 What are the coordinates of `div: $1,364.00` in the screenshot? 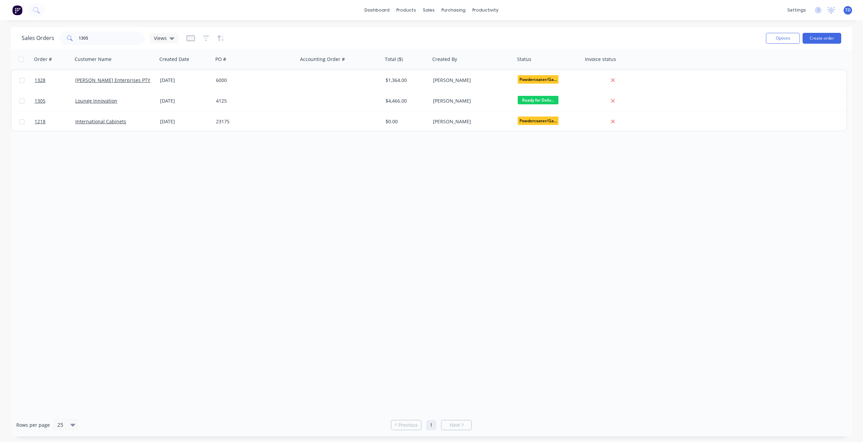 It's located at (405, 80).